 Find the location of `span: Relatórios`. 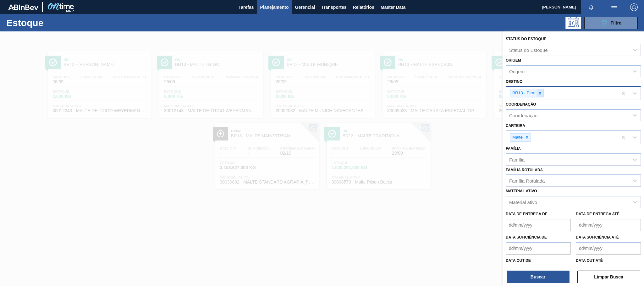

span: Relatórios is located at coordinates (363, 7).